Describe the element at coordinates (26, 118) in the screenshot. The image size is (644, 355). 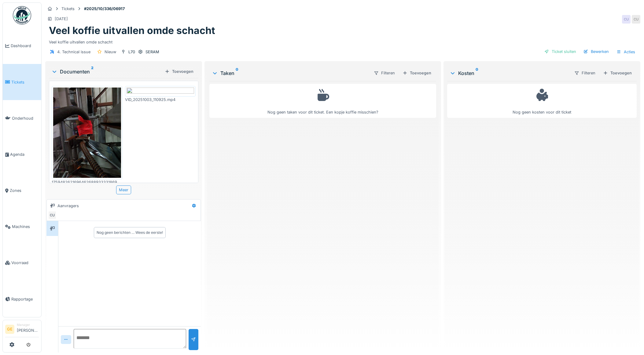
I see `span: Onderhoud` at that location.